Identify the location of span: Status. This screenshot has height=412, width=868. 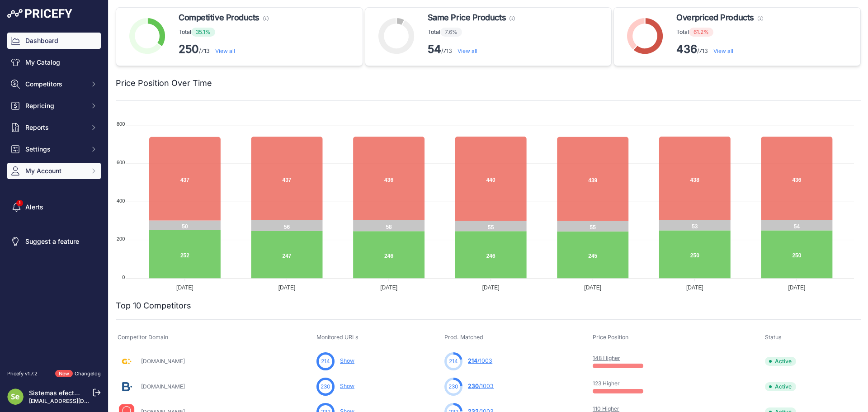
(773, 337).